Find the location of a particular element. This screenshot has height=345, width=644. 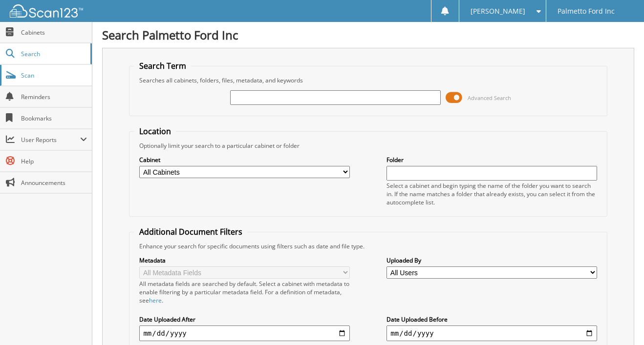

span: Reminders is located at coordinates (54, 96).